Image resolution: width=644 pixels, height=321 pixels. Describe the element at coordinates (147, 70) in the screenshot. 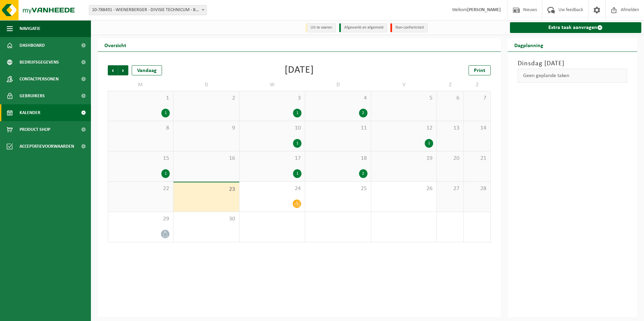

I see `div: Vandaag` at that location.